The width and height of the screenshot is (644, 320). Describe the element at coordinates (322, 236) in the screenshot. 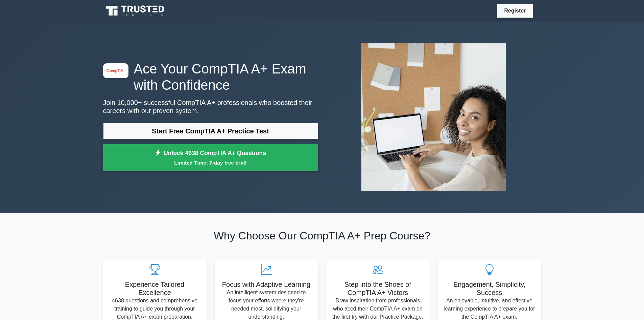

I see `h2: Why Choose Our CompTIA A+ Prep Course?` at that location.